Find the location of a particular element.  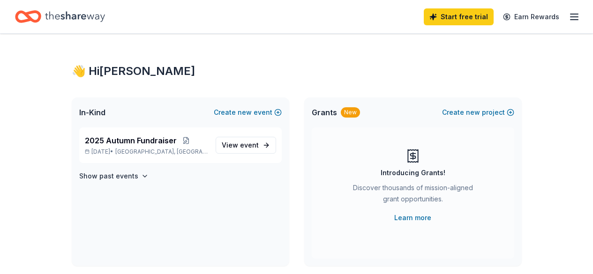

span: 2025 Autumn Fundraiser is located at coordinates (131, 141).